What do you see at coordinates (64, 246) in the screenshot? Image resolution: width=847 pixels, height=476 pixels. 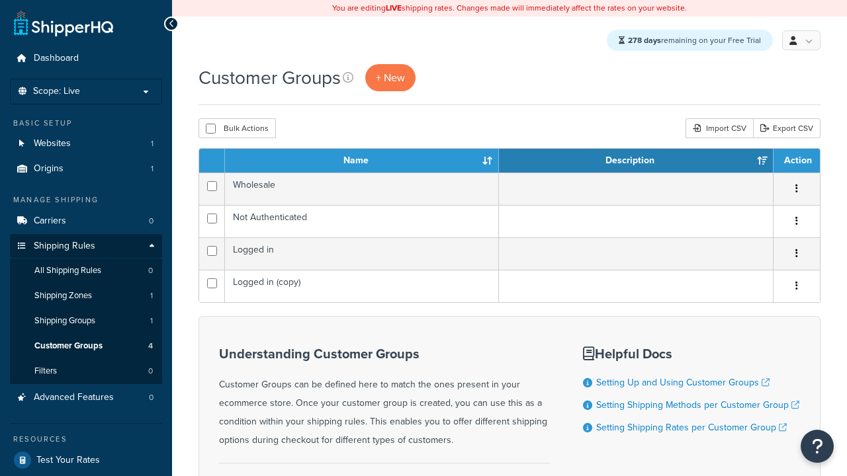 I see `span: Shipping Rules` at bounding box center [64, 246].